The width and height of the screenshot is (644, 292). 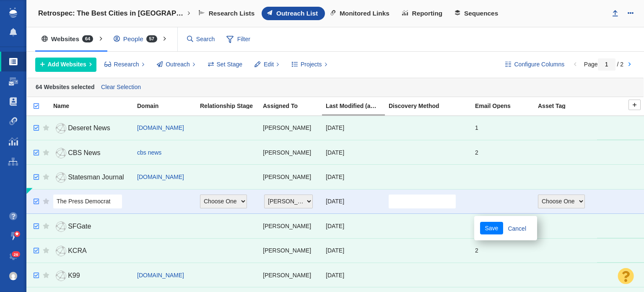 I want to click on a: Statesman Journal, so click(x=92, y=177).